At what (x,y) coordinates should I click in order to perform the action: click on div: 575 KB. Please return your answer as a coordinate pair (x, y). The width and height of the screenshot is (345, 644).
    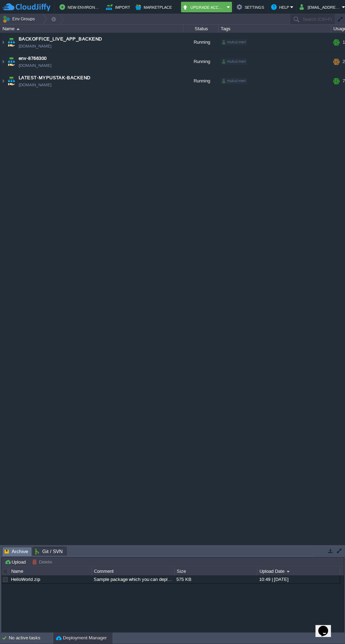
    Looking at the image, I should click on (215, 579).